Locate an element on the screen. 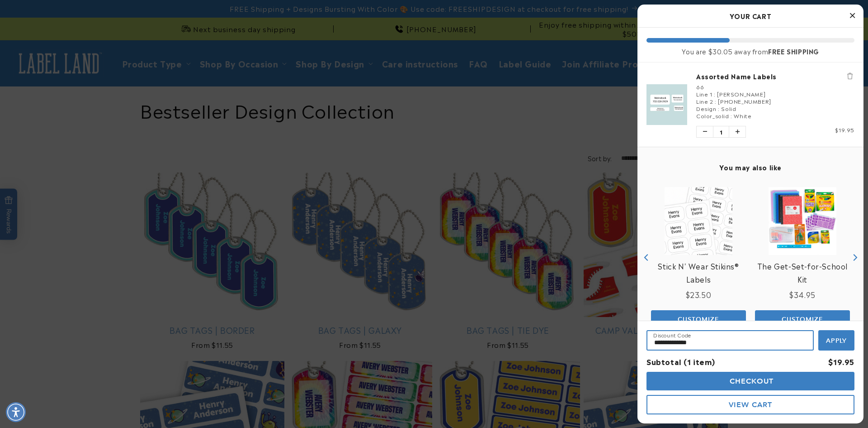 This screenshot has width=868, height=428. button: Add the product, Stick N' Wear Stikins® Labels to Cart is located at coordinates (698, 319).